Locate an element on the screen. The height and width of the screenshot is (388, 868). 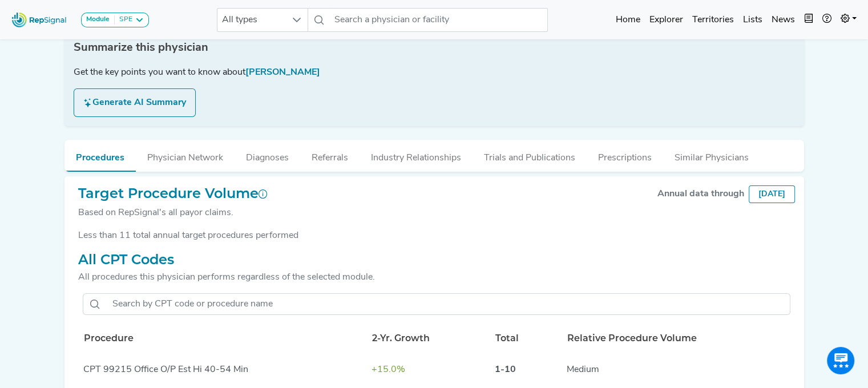
div: Less than 11 total annual target procedures performed is located at coordinates (434, 236).